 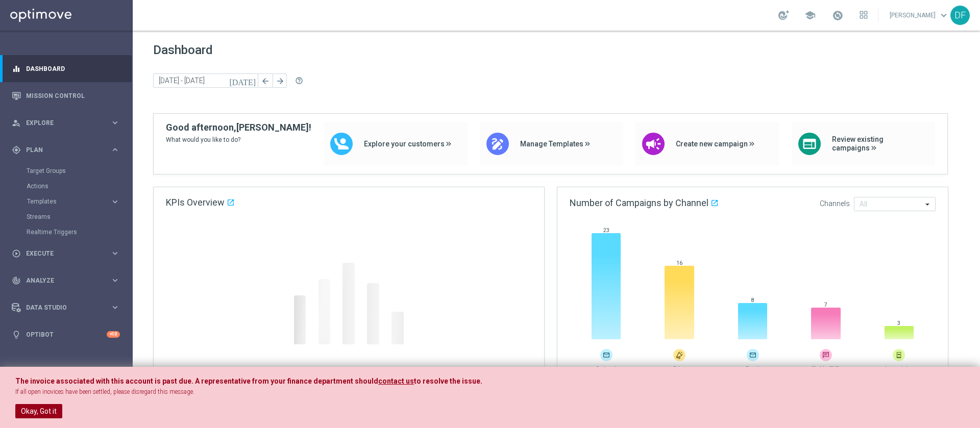 What do you see at coordinates (73, 201) in the screenshot?
I see `button: Templates keyboard_arrow_right` at bounding box center [73, 201].